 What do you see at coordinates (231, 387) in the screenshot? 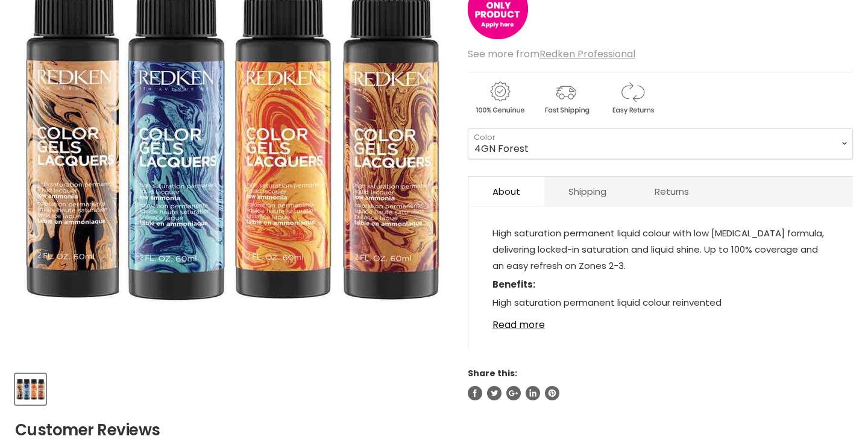
I see `div: Product thumbnails` at bounding box center [231, 387].